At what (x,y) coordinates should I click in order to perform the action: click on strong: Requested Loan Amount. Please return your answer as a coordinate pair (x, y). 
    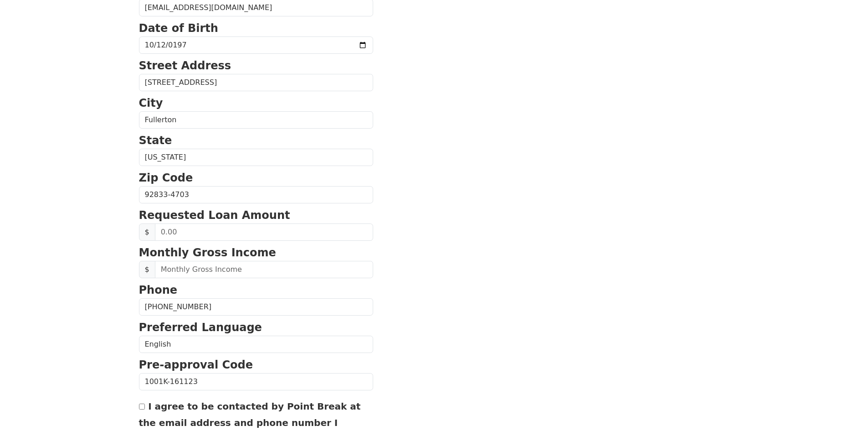
    Looking at the image, I should click on (215, 216).